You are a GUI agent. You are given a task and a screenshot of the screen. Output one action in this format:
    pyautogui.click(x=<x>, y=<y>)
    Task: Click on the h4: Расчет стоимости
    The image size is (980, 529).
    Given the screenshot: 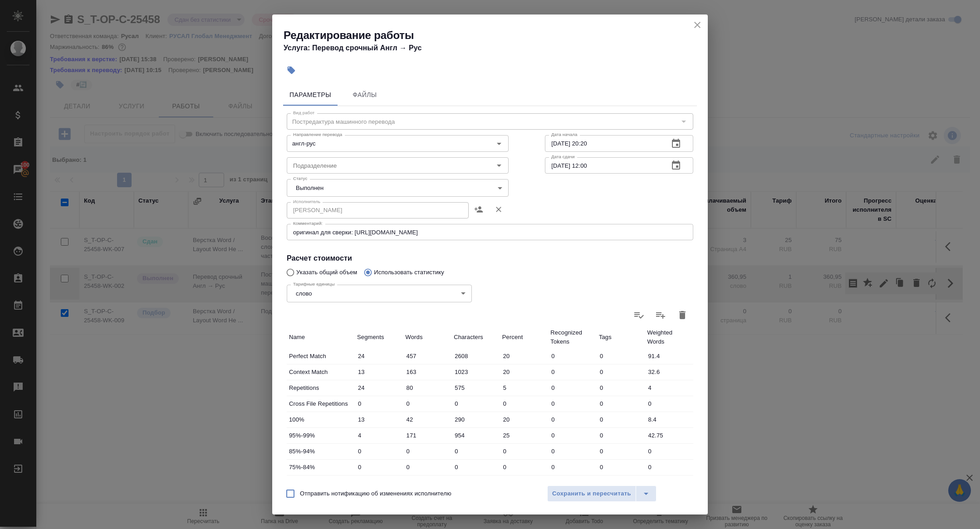 What is the action you would take?
    pyautogui.click(x=490, y=258)
    